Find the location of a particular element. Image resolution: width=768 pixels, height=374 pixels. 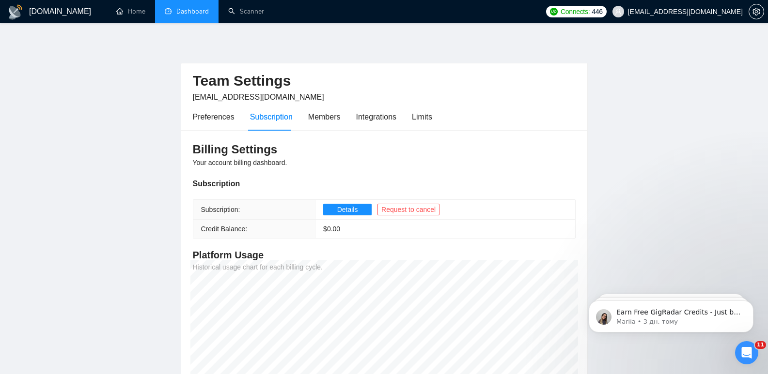

button: Details is located at coordinates (347, 210).